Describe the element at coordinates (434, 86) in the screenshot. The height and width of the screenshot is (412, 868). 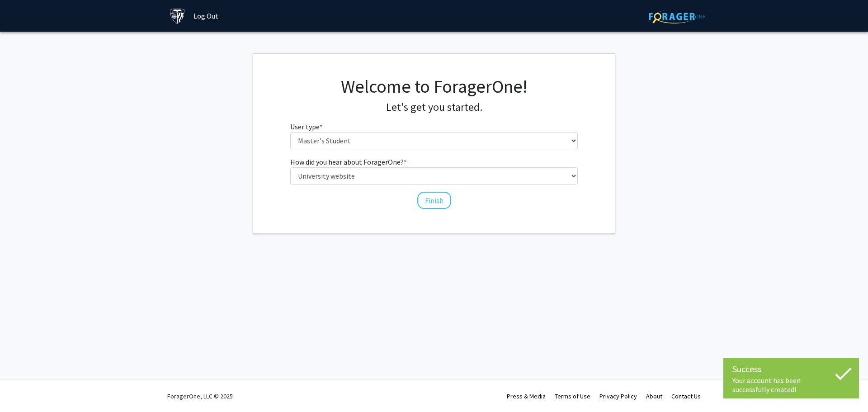
I see `h1: Welcome to ForagerOne!` at that location.